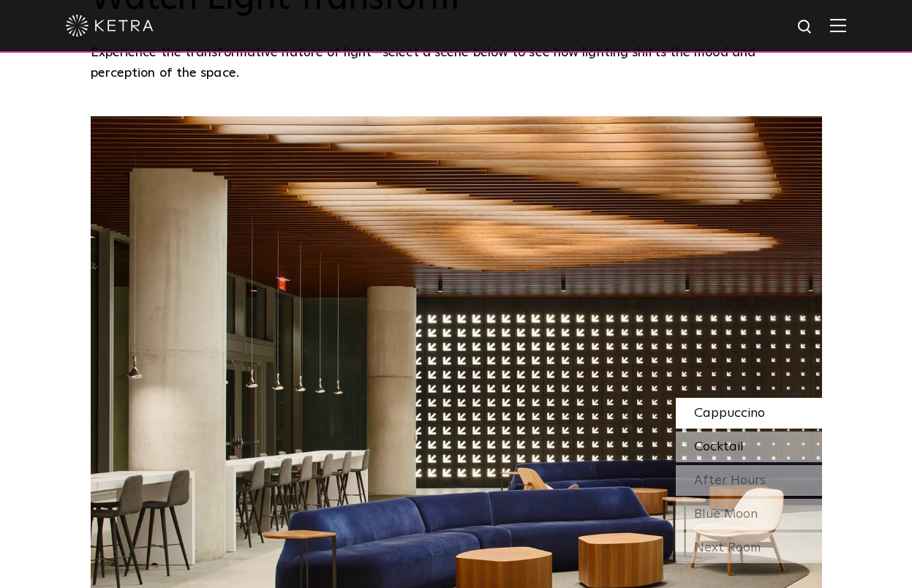  Describe the element at coordinates (719, 447) in the screenshot. I see `span: Cocktail` at that location.